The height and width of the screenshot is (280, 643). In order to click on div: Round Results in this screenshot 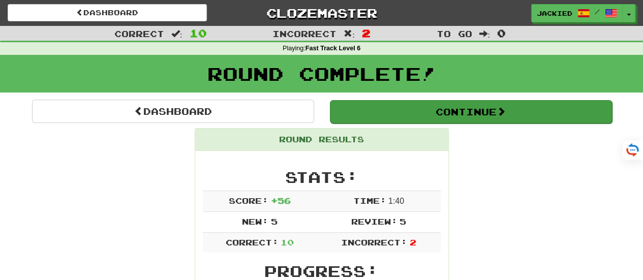, I will do `click(322, 140)`.